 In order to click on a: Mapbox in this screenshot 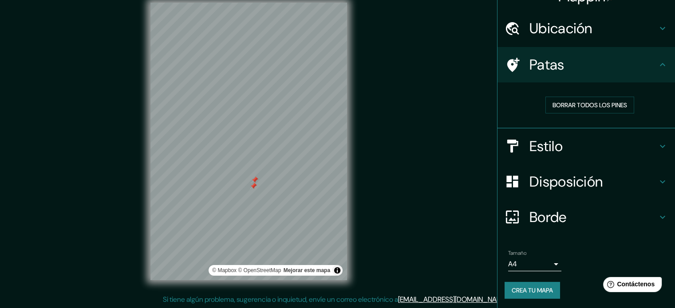, I will do `click(224, 271)`.